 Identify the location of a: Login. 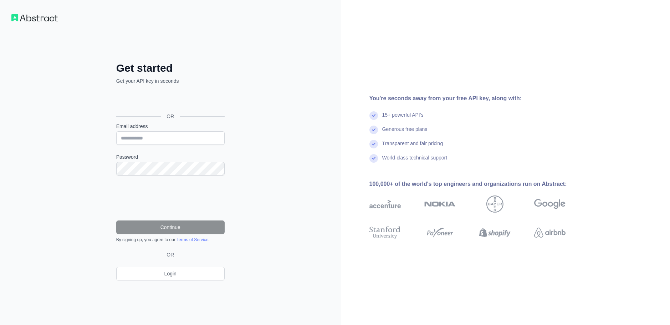
(170, 274).